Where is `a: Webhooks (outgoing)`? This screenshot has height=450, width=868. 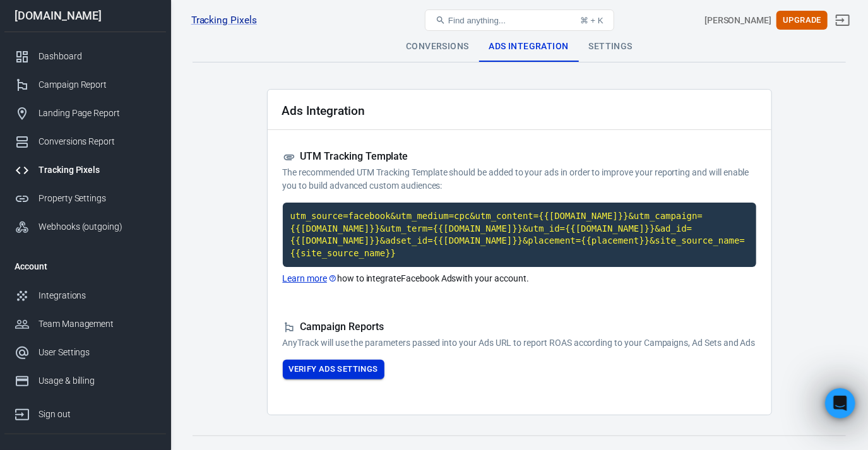
a: Webhooks (outgoing) is located at coordinates (85, 226).